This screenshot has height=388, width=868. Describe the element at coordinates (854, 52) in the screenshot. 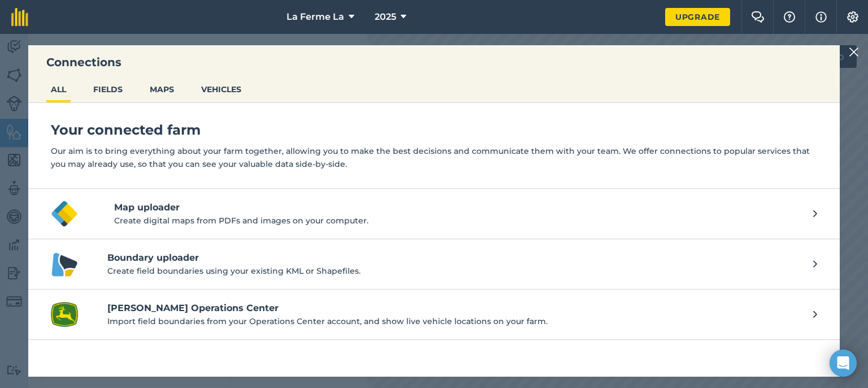

I see `img: svg+xml;base64,PHN2ZyB4bWxucz0iaHR0cDovL3d3dy53My5vcmcvMjAwMC9zdmciIHdpZHRoPSIyMiIgaGVpZ2h0PSIzMC...` at that location.